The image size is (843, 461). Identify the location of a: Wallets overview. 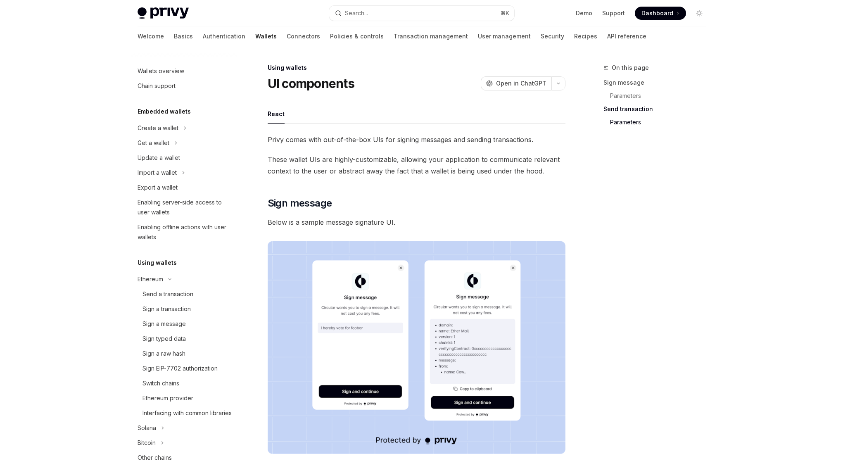
(184, 71).